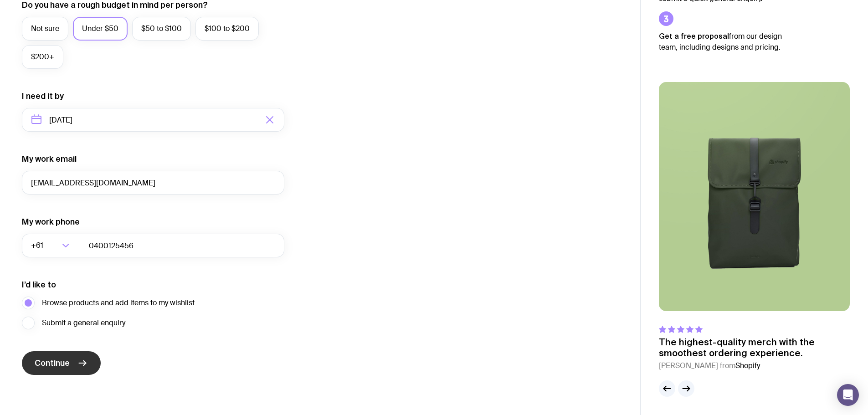 The width and height of the screenshot is (868, 415). What do you see at coordinates (694, 36) in the screenshot?
I see `strong: Get a free proposal` at bounding box center [694, 36].